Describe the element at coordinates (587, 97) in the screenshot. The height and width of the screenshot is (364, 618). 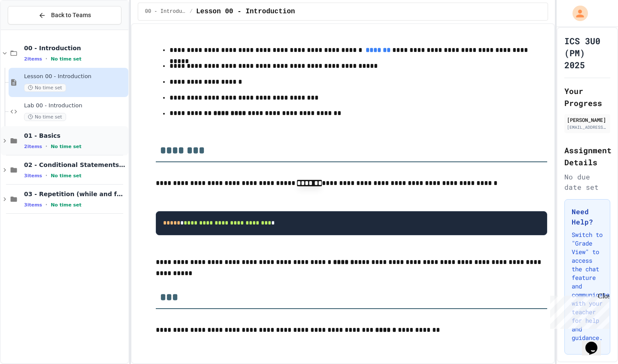
I see `h2: Your Progress` at that location.